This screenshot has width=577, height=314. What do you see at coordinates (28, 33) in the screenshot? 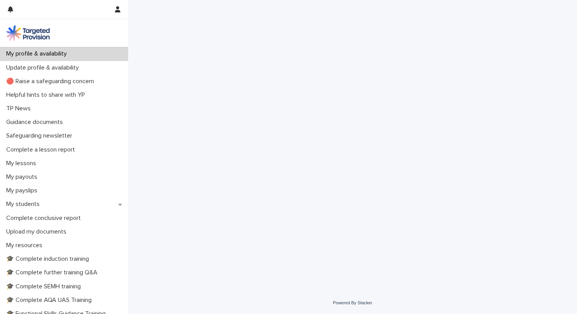
I see `img: M5nRWzHhSzIhMunXDL62` at bounding box center [28, 33].